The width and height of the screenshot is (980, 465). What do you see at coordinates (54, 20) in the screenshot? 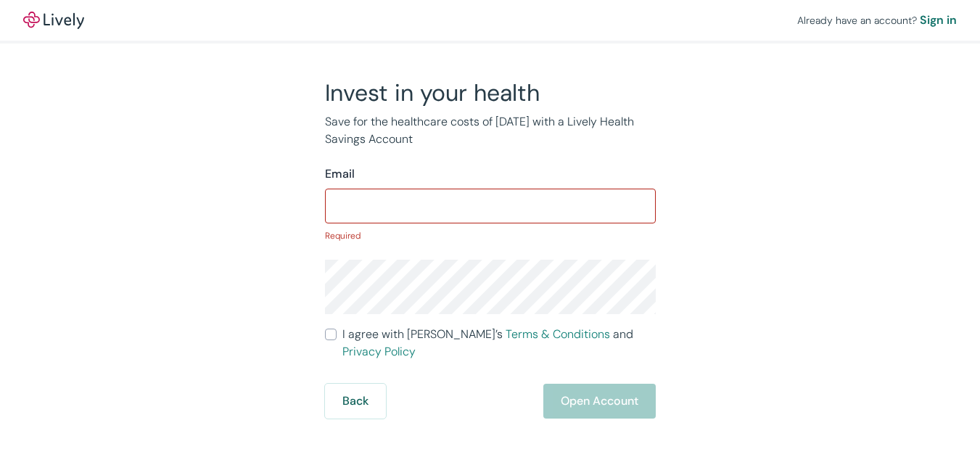
I see `a: LivelyLively` at bounding box center [54, 20].